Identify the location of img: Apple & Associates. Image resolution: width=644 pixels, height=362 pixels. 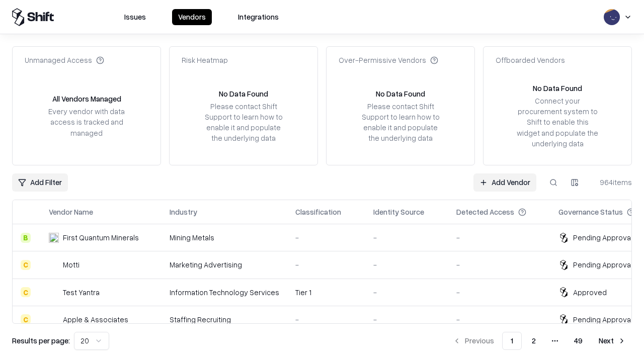
(54, 319).